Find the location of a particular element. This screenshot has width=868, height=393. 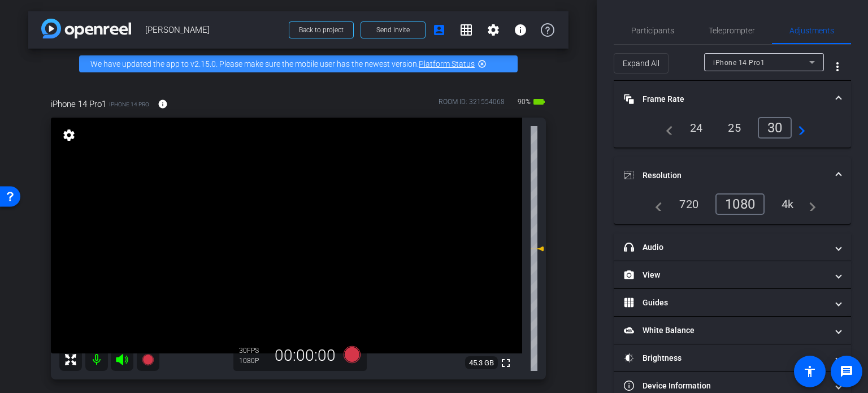

button: Expand All is located at coordinates (641, 63).